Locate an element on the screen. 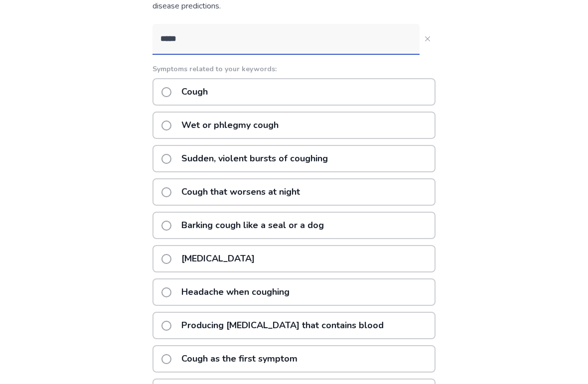  p: Symptoms related to your keywords: is located at coordinates (294, 69).